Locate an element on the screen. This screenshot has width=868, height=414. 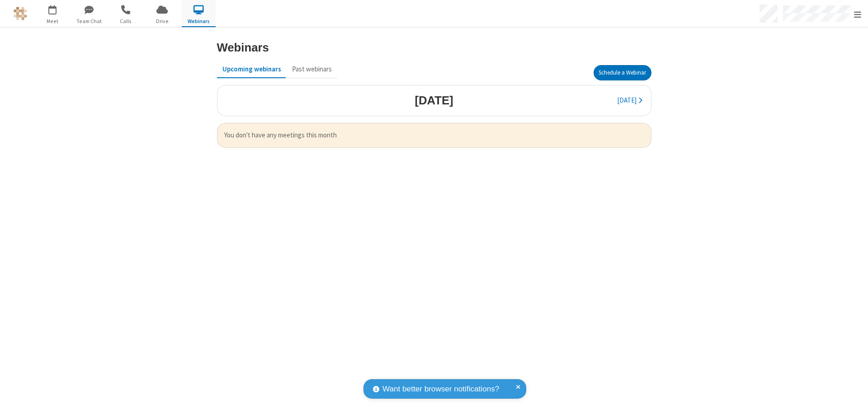
span: Team Chat is located at coordinates (89, 21).